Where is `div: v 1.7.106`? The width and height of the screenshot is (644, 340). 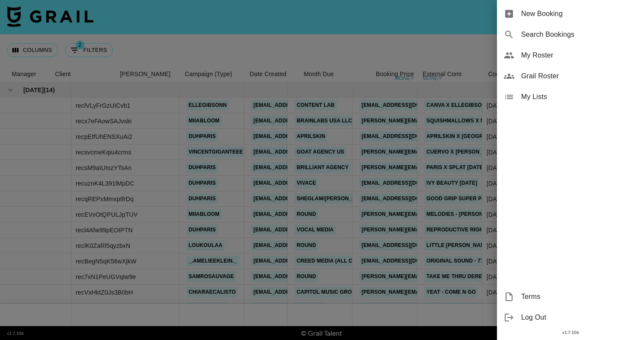 div: v 1.7.106 is located at coordinates (570, 332).